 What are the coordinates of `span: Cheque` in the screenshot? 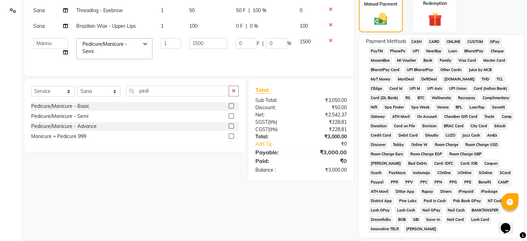 It's located at (497, 51).